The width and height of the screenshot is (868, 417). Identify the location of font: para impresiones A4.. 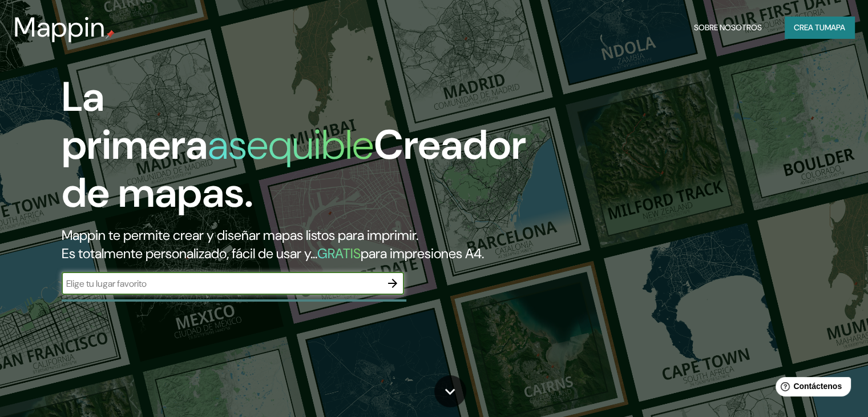
(423, 253).